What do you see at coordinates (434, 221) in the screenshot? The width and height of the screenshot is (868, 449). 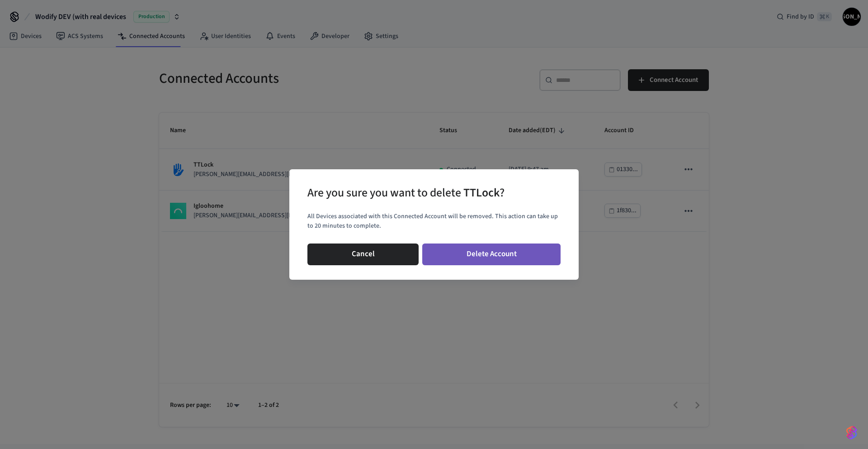 I see `p: All Devices associated with this Connected Account will be removed. This action can take up to 20...` at bounding box center [434, 221].